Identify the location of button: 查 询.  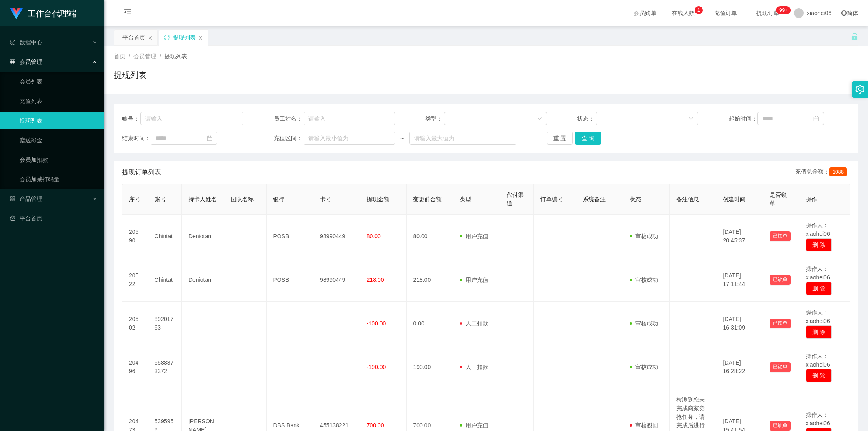
(588, 138).